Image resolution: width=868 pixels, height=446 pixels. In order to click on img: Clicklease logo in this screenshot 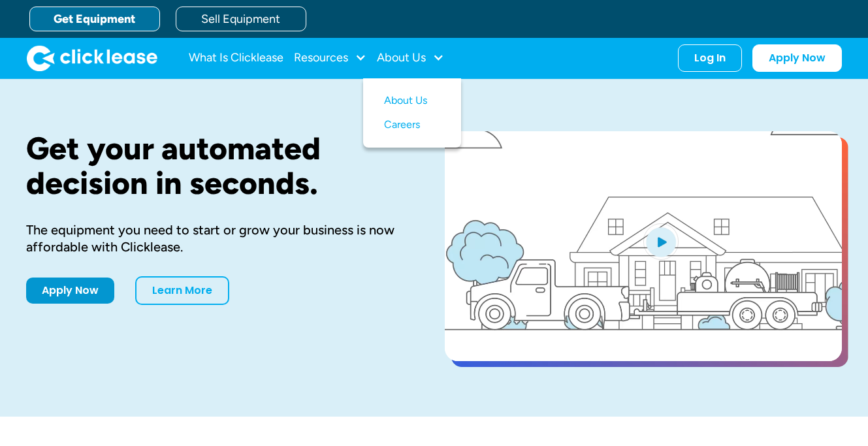, I will do `click(92, 58)`.